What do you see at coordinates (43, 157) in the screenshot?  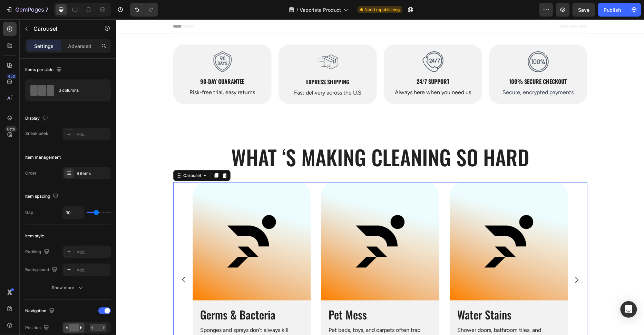 I see `div: Item management` at bounding box center [43, 157].